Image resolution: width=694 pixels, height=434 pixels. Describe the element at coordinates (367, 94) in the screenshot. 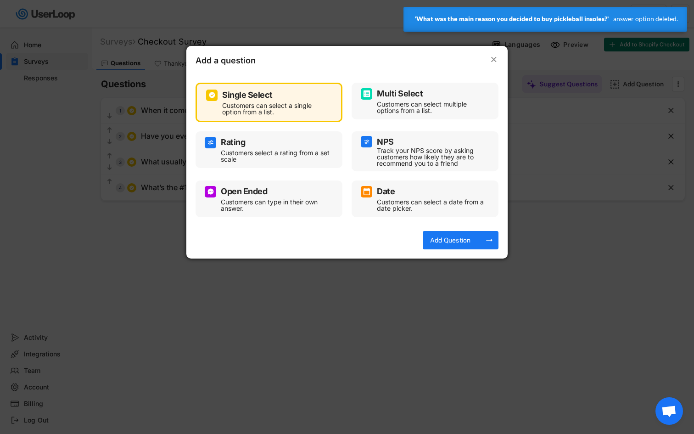

I see `img: ListMajor.svg` at that location.